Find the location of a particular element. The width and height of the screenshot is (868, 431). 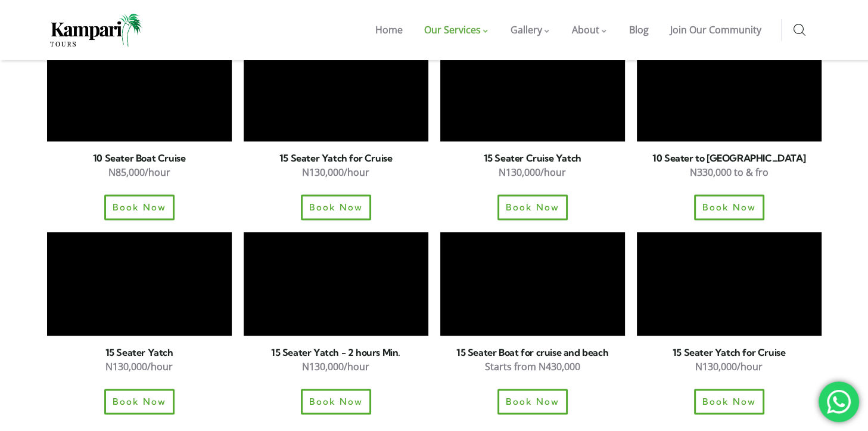

p: Starts from N430,000 is located at coordinates (533, 367).